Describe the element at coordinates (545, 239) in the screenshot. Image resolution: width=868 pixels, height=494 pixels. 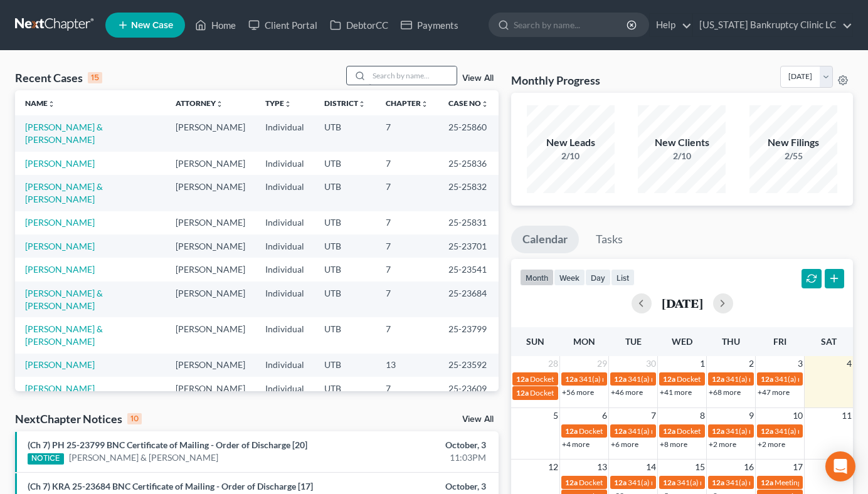
I see `a: Calendar` at that location.